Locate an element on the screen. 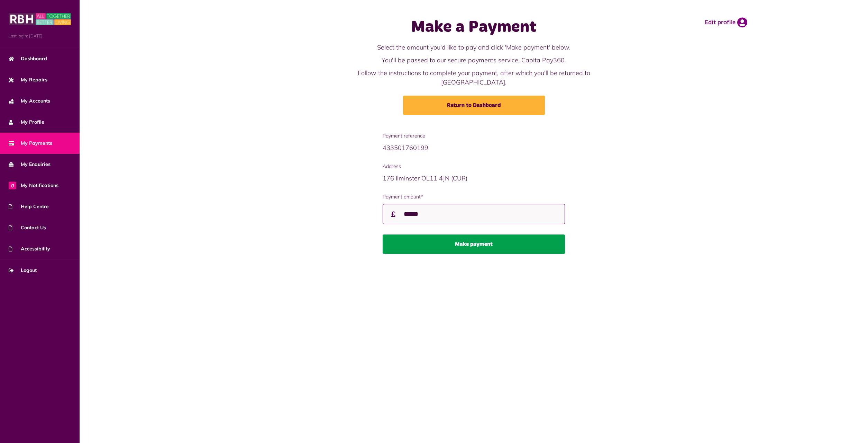  a: Edit profile is located at coordinates (726, 23).